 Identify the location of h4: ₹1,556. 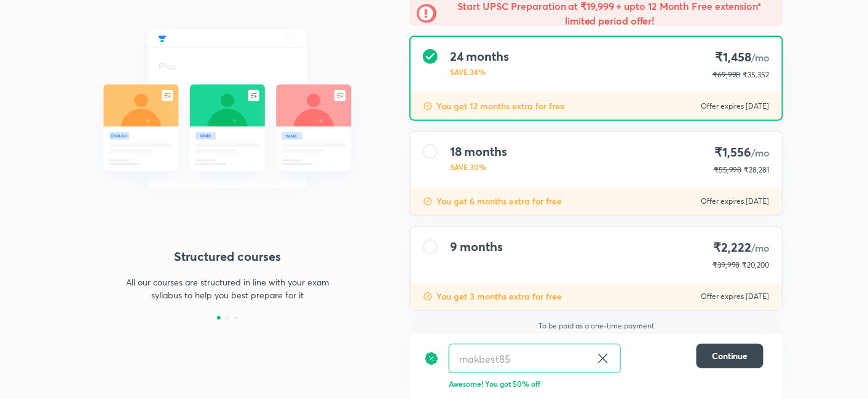
(741, 153).